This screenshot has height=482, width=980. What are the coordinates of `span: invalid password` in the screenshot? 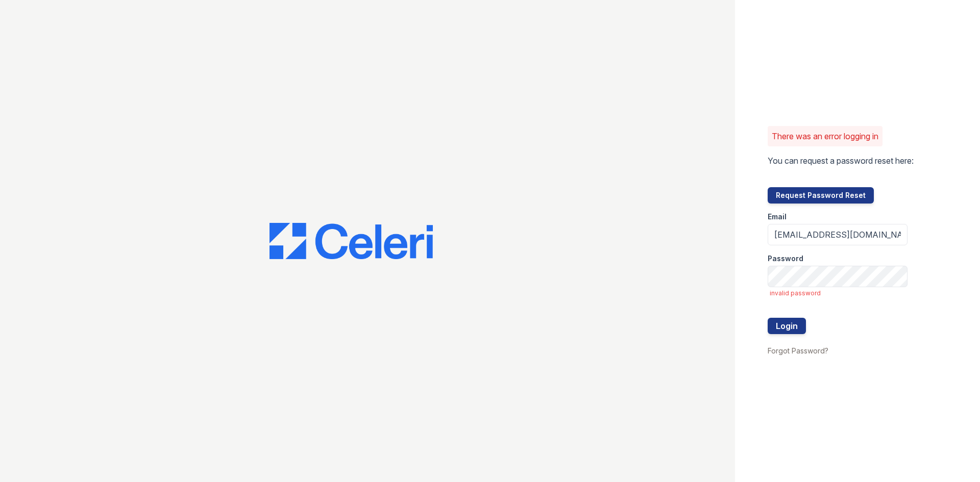 It's located at (838, 293).